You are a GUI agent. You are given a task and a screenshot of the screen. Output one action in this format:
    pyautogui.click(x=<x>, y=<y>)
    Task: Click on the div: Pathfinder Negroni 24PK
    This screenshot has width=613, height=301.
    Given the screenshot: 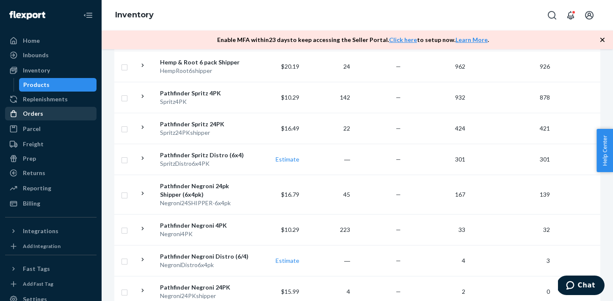 What is the action you would take?
    pyautogui.click(x=204, y=287)
    